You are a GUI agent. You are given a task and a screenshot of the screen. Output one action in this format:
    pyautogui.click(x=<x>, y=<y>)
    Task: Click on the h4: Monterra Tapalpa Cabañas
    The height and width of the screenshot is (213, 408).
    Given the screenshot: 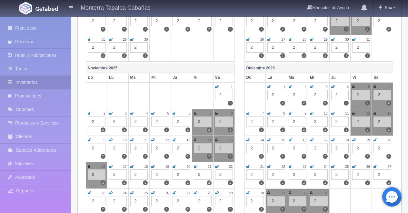 What is the action you would take?
    pyautogui.click(x=115, y=7)
    